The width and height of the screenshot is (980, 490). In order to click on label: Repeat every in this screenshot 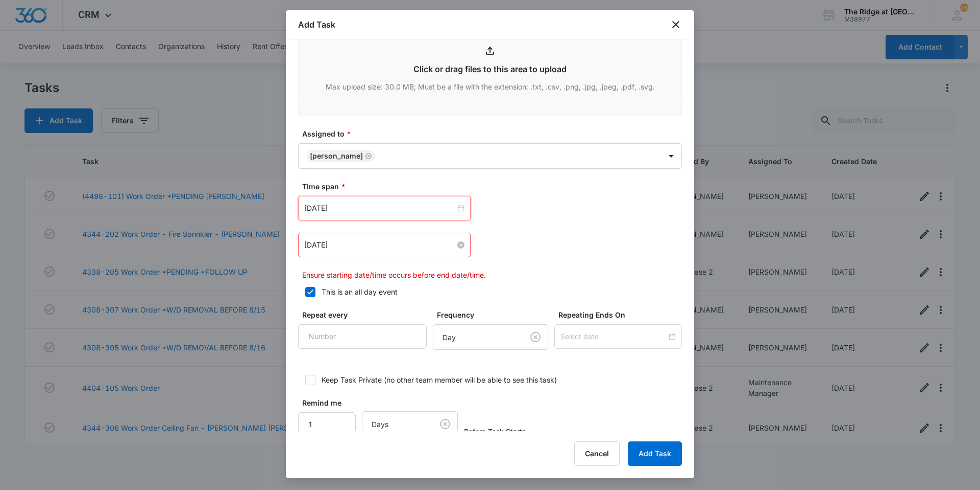, I will do `click(367, 314)`.